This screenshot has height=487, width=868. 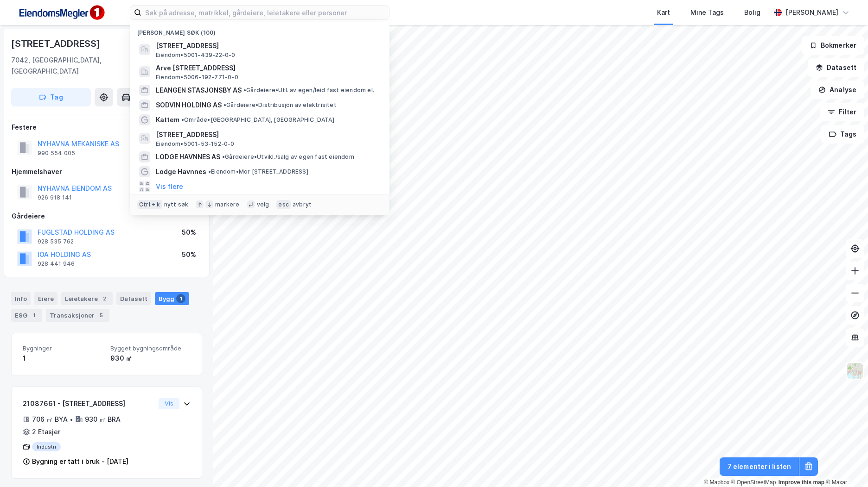 I want to click on div: velg, so click(x=263, y=205).